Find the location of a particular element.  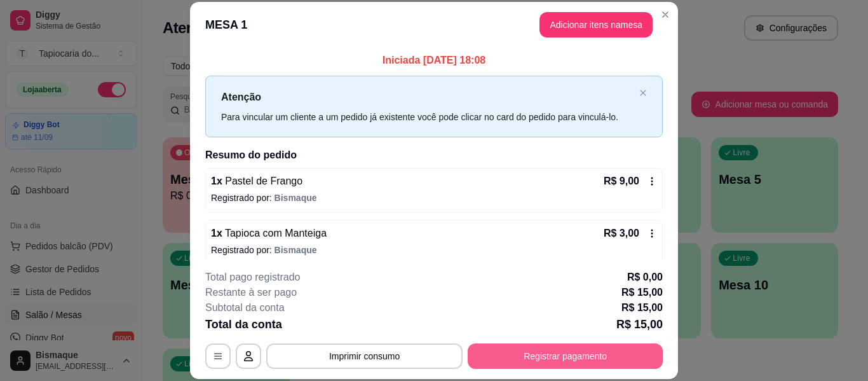

h2: Resumo do pedido is located at coordinates (434, 155).